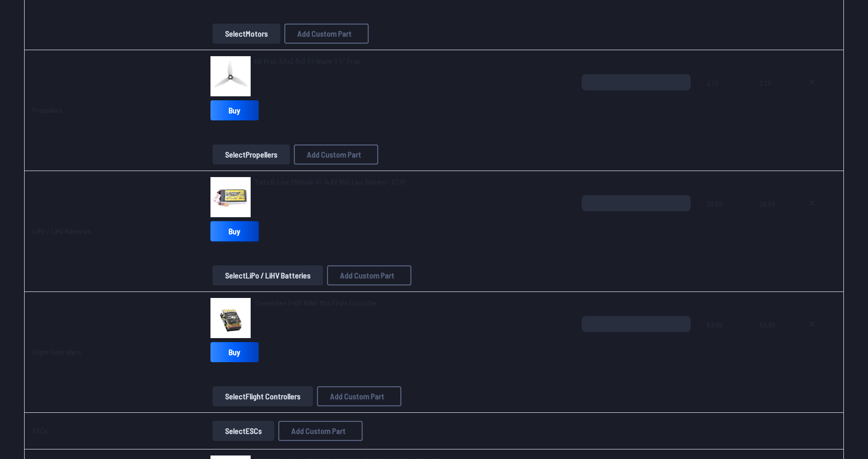 This screenshot has width=868, height=459. I want to click on a: SelectLiPo / LiHV Batteries, so click(268, 276).